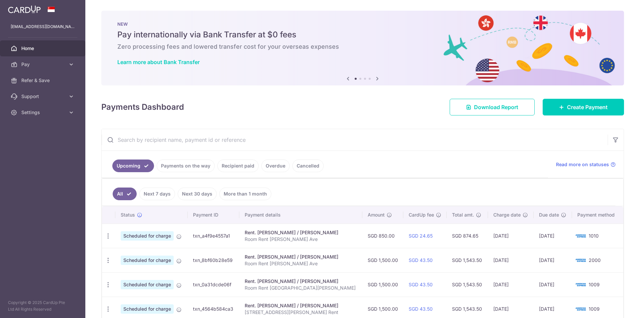  Describe the element at coordinates (301, 215) in the screenshot. I see `th: Payment details` at that location.